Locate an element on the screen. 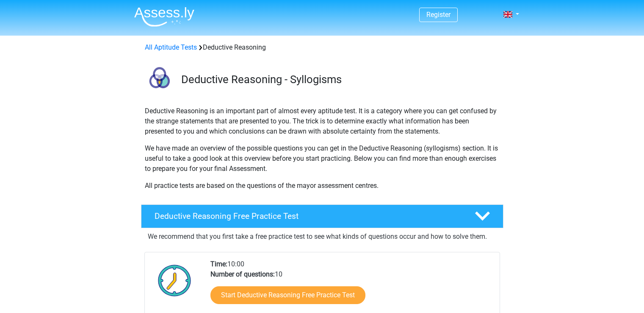 This screenshot has width=644, height=313. p: All practice tests are based on the questions of the mayor assessment centres. is located at coordinates (322, 186).